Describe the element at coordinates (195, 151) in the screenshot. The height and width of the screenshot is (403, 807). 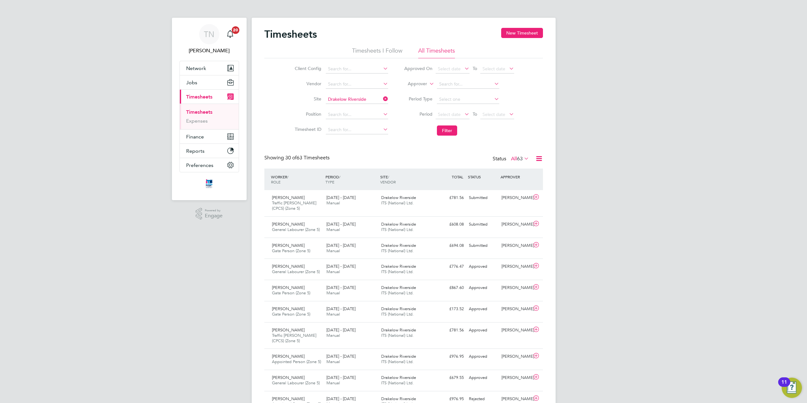
I see `span: Reports` at that location.